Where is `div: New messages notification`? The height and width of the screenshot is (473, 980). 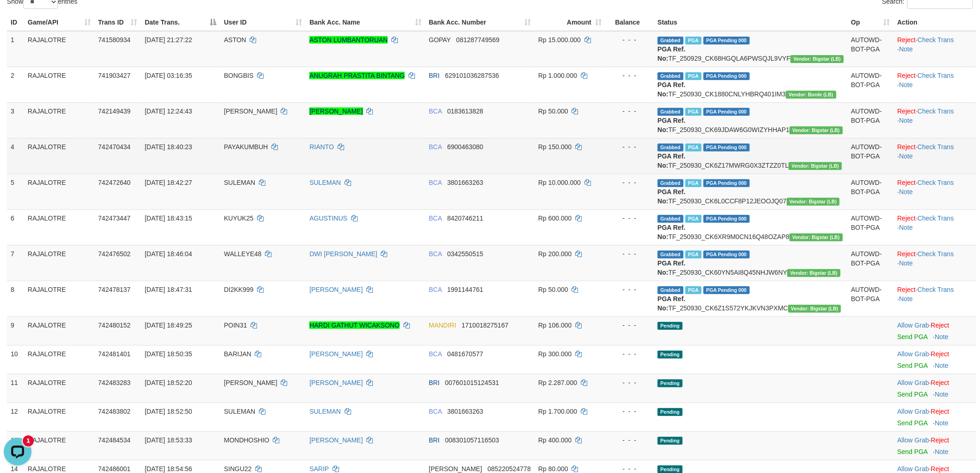 div: New messages notification is located at coordinates (28, 7).